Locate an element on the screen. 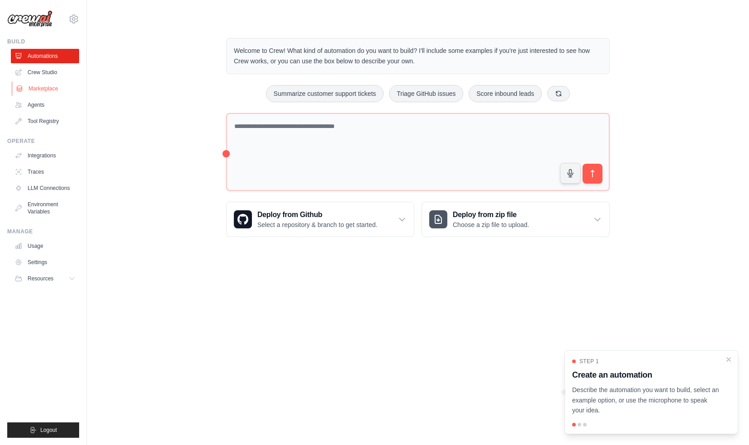 This screenshot has width=749, height=445. a: LLM Connections is located at coordinates (45, 188).